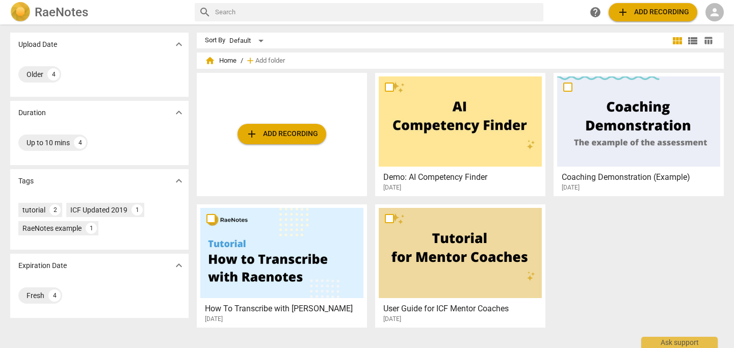 This screenshot has width=734, height=348. What do you see at coordinates (98, 12) in the screenshot?
I see `a: LogoRaeNotes` at bounding box center [98, 12].